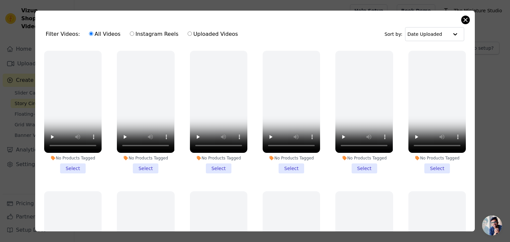 The height and width of the screenshot is (242, 510). Describe the element at coordinates (105, 34) in the screenshot. I see `label: All Videos` at that location.